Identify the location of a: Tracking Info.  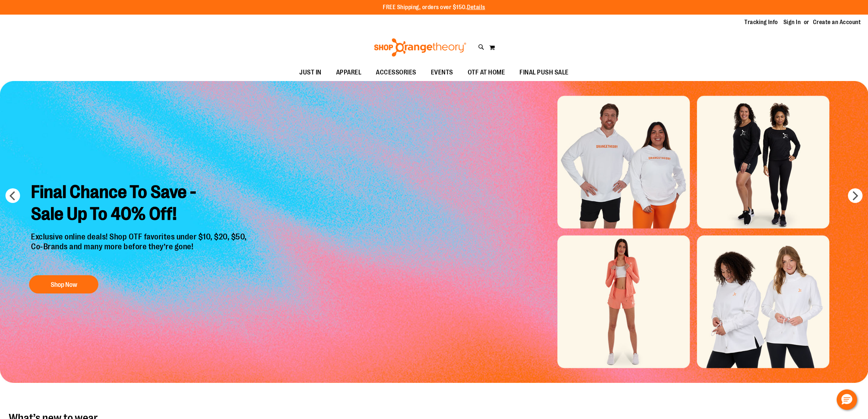
(761, 22).